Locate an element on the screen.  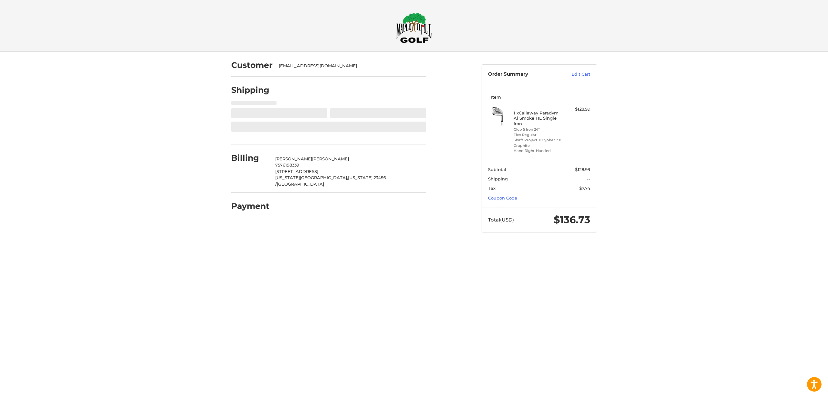
h2: Customer is located at coordinates (252, 65).